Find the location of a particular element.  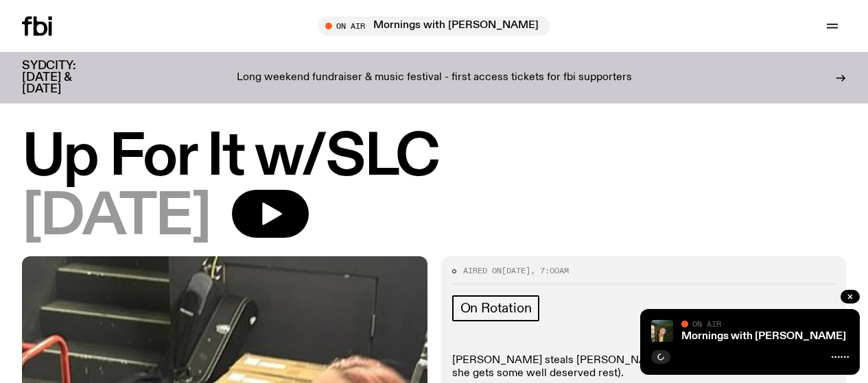

span: On Rotation is located at coordinates (496, 309).